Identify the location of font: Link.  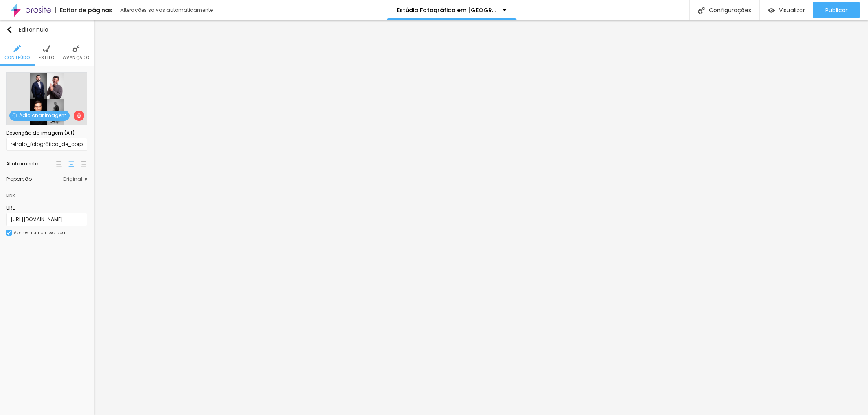
(10, 195).